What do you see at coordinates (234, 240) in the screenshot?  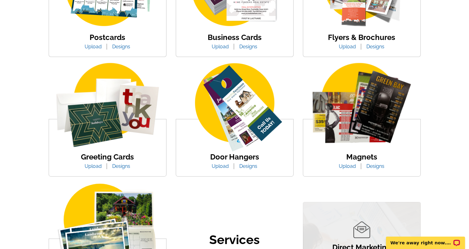 I see `h2: Services` at bounding box center [234, 240].